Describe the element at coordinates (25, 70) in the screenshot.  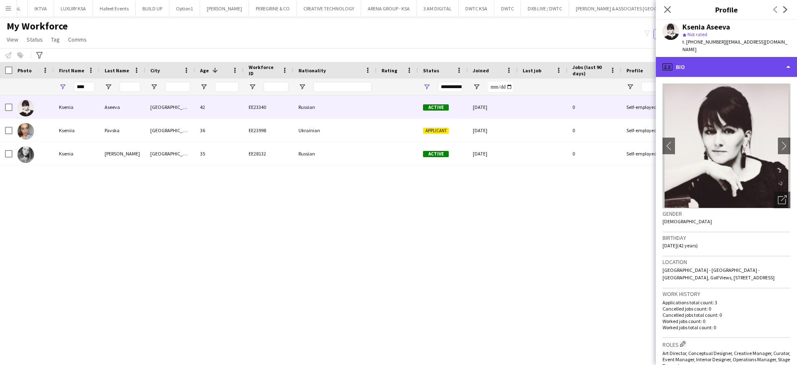
I see `span: Photo` at that location.